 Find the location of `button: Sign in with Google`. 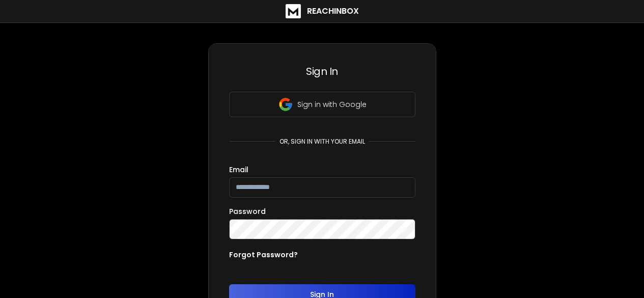

button: Sign in with Google is located at coordinates (322, 104).